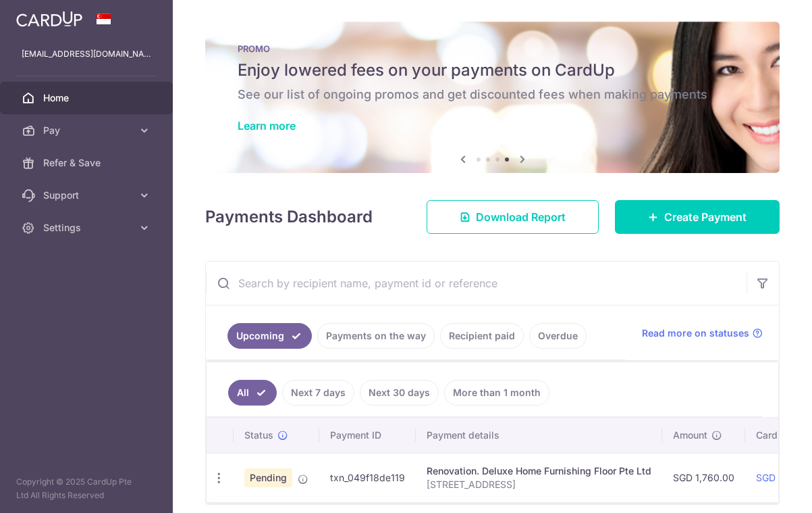  I want to click on span: Home, so click(87, 98).